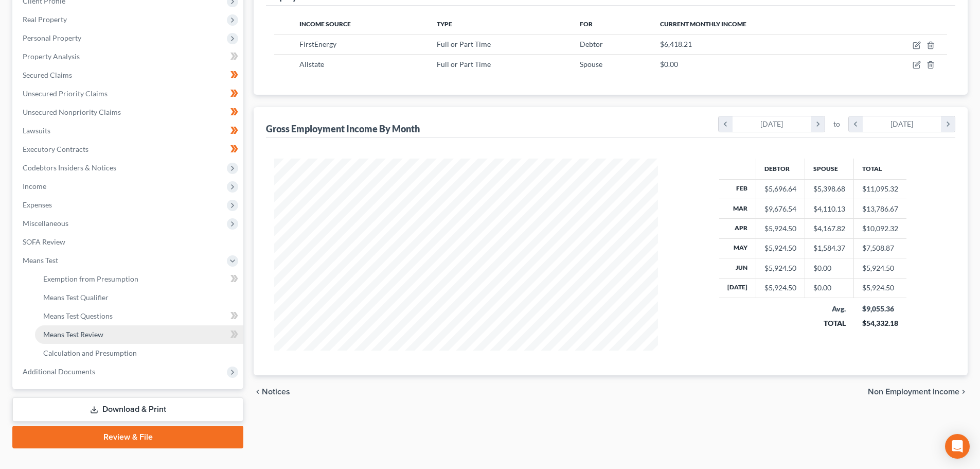 This screenshot has height=469, width=980. What do you see at coordinates (880, 309) in the screenshot?
I see `div: $9,055.36` at bounding box center [880, 309].